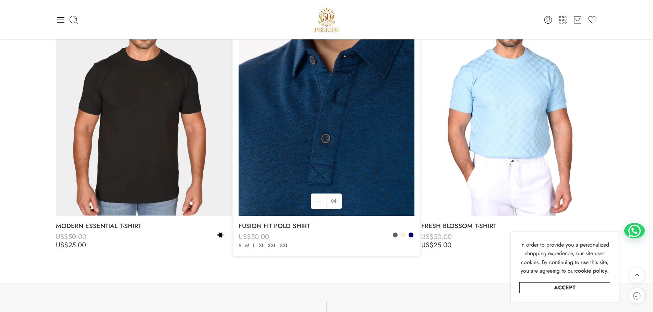 Image resolution: width=653 pixels, height=312 pixels. Describe the element at coordinates (577, 20) in the screenshot. I see `a: Cart` at that location.